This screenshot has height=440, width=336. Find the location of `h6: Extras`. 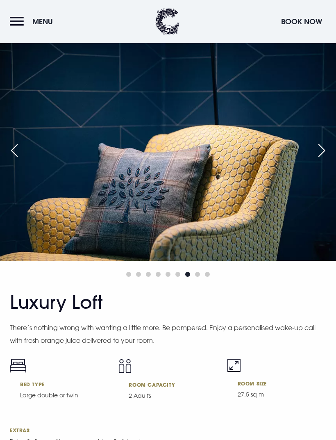

h6: Extras is located at coordinates (168, 430).